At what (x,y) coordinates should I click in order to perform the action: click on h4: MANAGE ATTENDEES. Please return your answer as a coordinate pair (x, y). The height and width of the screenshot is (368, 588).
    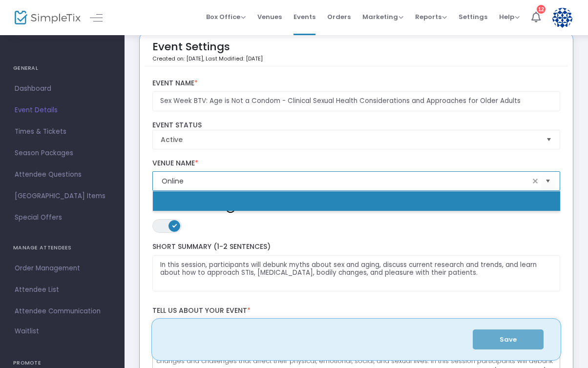
    Looking at the image, I should click on (62, 248).